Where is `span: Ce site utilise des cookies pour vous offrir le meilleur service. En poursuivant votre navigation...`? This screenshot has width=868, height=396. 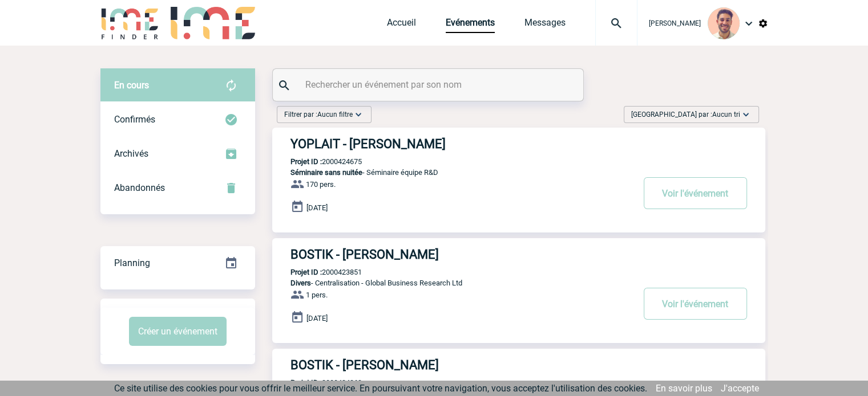 span: Ce site utilise des cookies pour vous offrir le meilleur service. En poursuivant votre navigation... is located at coordinates (381, 388).